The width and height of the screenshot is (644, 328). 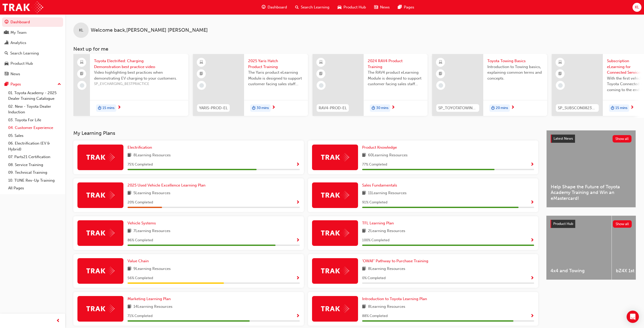 What do you see at coordinates (378, 223) in the screenshot?
I see `span: TFL Learning Plan` at bounding box center [378, 223].